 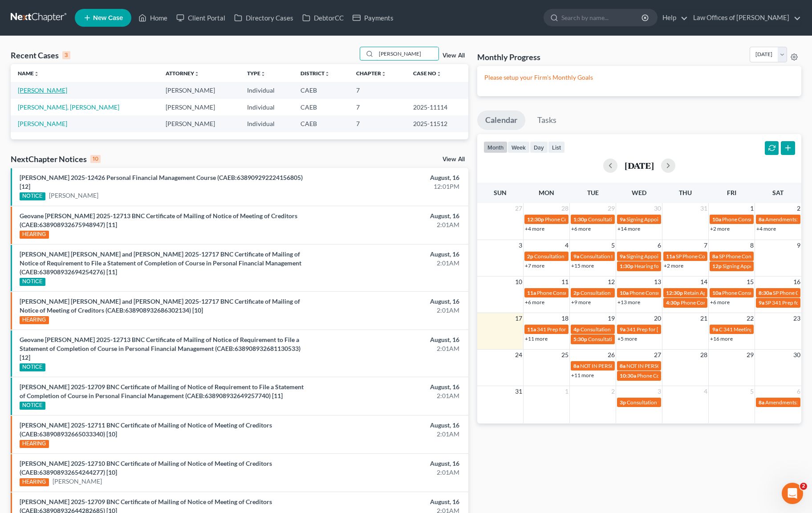 What do you see at coordinates (752, 245) in the screenshot?
I see `span: 8` at bounding box center [752, 245].